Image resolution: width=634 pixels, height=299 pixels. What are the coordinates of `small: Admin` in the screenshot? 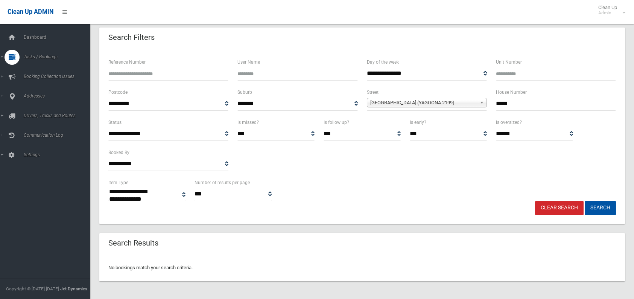 It's located at (608, 13).